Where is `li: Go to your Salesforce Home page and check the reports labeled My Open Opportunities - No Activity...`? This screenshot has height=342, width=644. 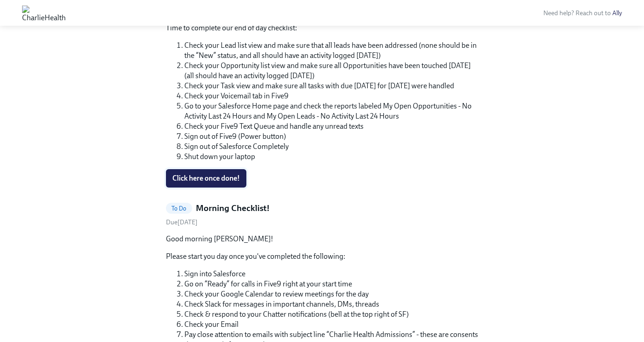
li: Go to your Salesforce Home page and check the reports labeled My Open Opportunities - No Activity... is located at coordinates (332, 111).